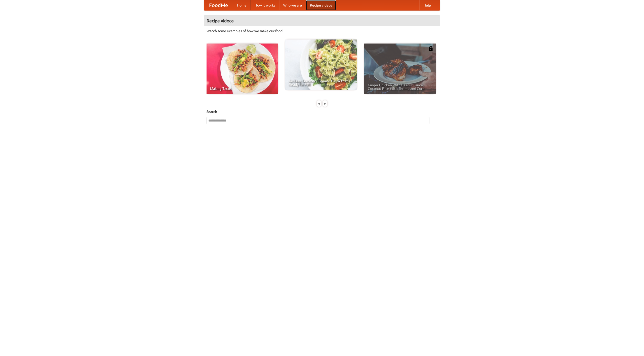 The width and height of the screenshot is (644, 356). Describe the element at coordinates (242, 69) in the screenshot. I see `a: Making Tacos` at that location.